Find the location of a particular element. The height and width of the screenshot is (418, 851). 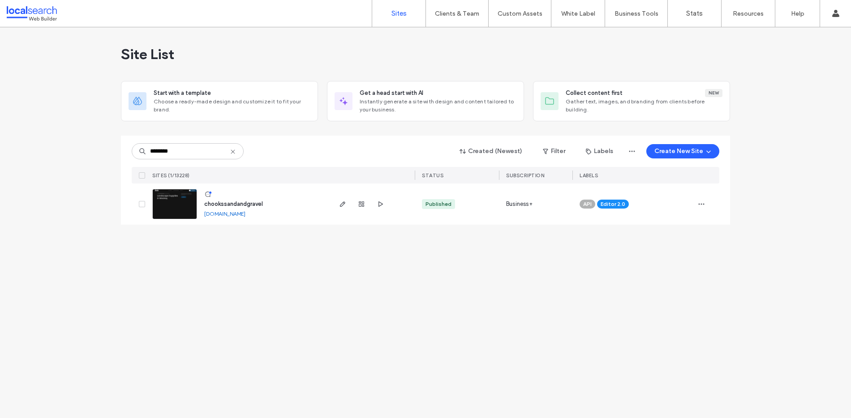

span: API is located at coordinates (587, 204).